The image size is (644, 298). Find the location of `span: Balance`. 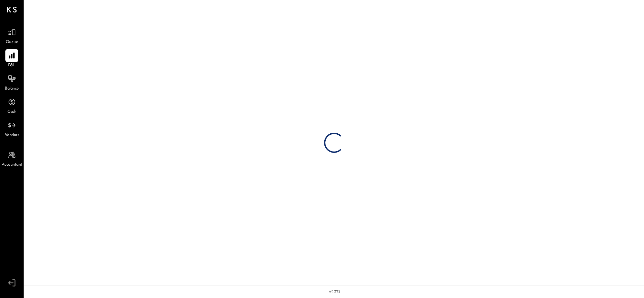

span: Balance is located at coordinates (12, 89).